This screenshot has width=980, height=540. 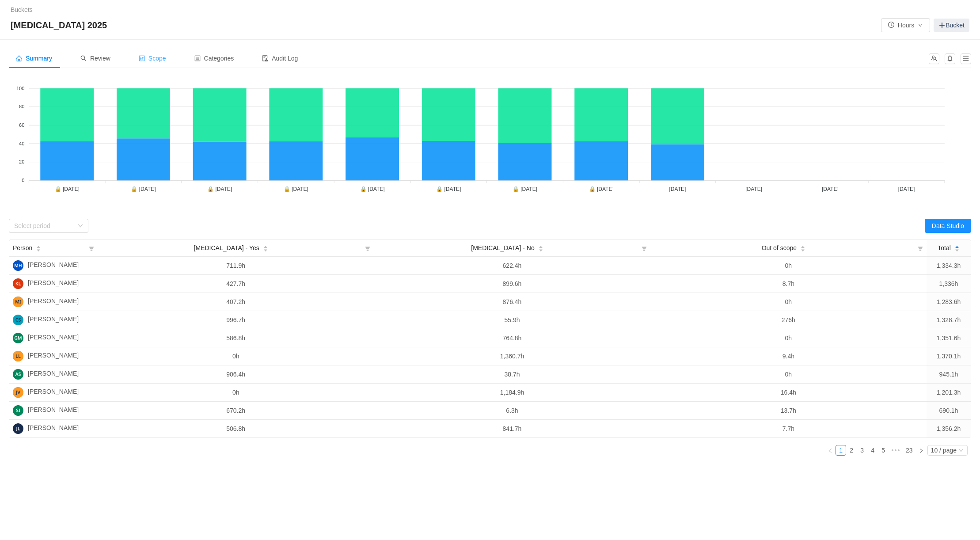 I want to click on span: Categories, so click(x=214, y=59).